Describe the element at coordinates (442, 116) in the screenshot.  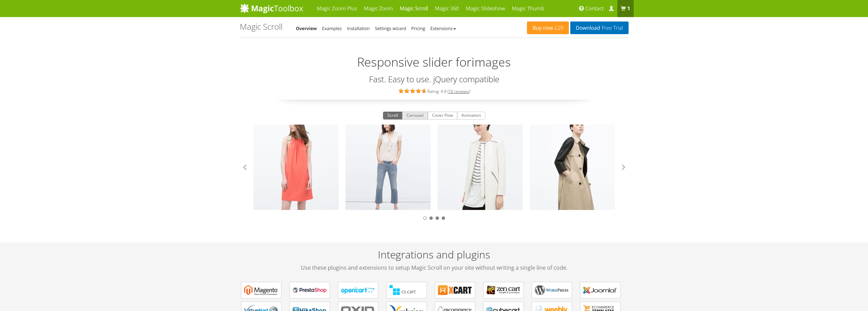
I see `button: Cover Flow` at that location.